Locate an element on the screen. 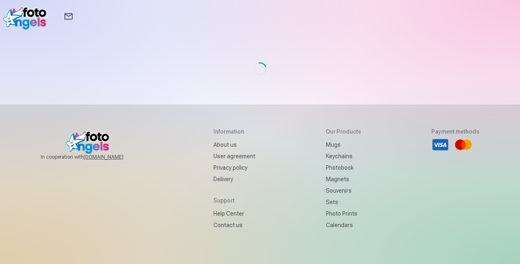 The image size is (520, 264). h5: Our products is located at coordinates (343, 132).